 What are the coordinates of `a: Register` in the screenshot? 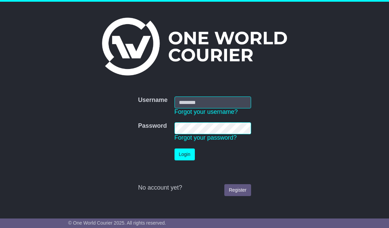 It's located at (238, 190).